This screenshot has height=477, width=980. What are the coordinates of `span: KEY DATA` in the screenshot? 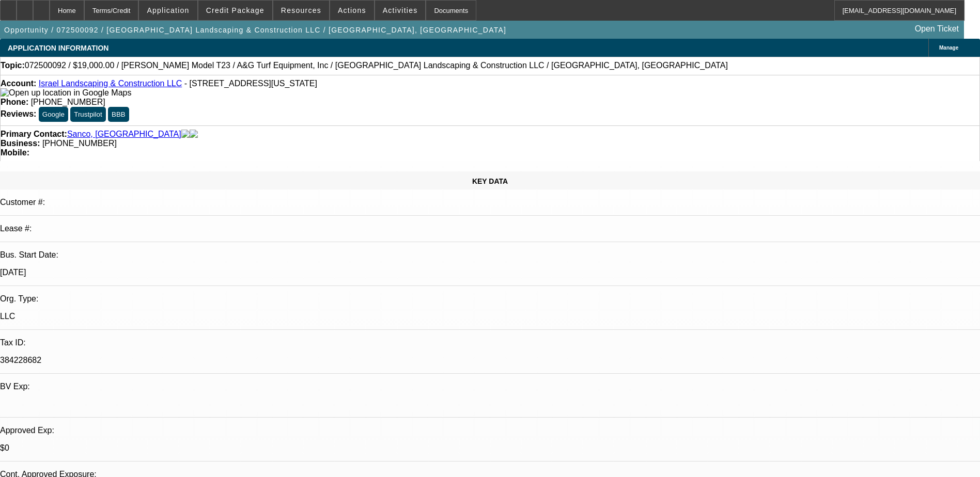 It's located at (489, 181).